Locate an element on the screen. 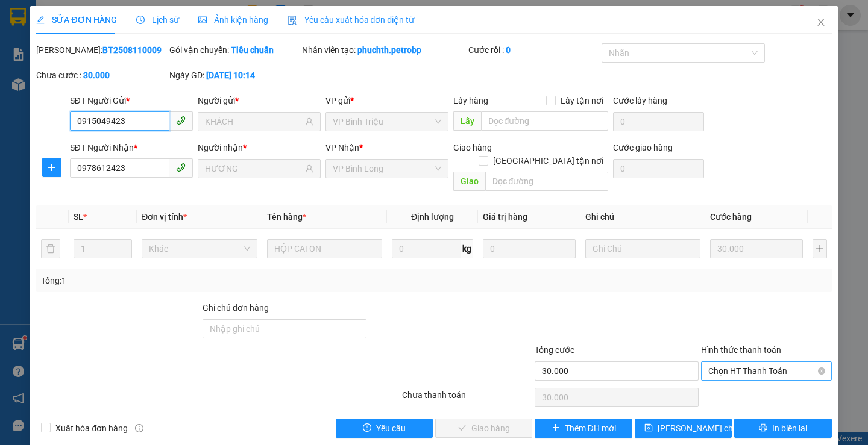 The height and width of the screenshot is (445, 868). label: Ghi chú đơn hàng is located at coordinates (236, 308).